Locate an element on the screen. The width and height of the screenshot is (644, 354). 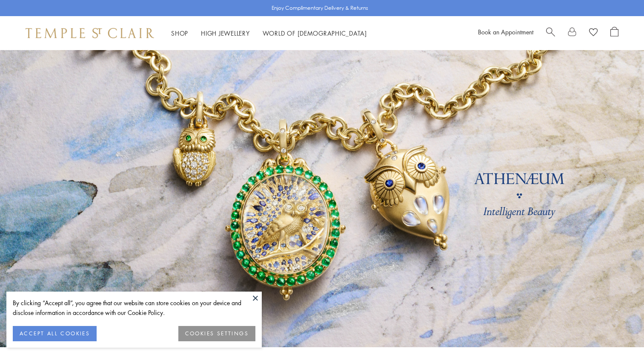
a: Search is located at coordinates (550, 33).